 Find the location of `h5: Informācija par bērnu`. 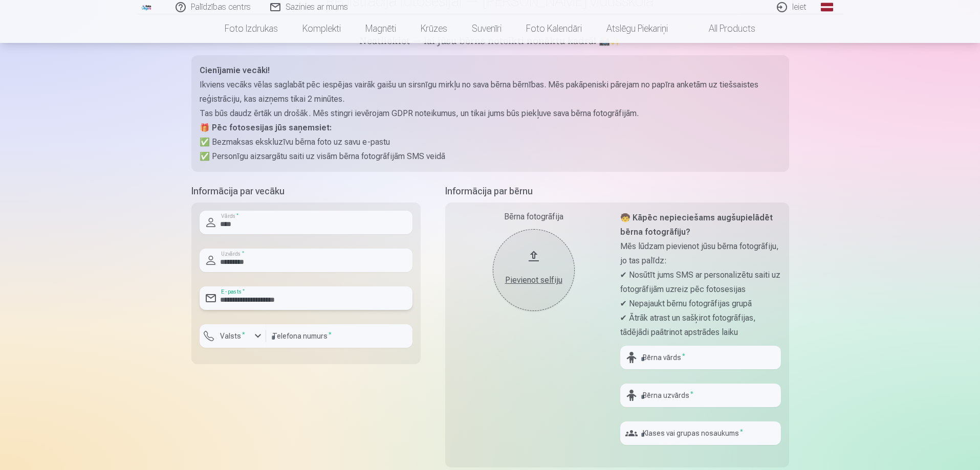

h5: Informācija par bērnu is located at coordinates (617, 191).